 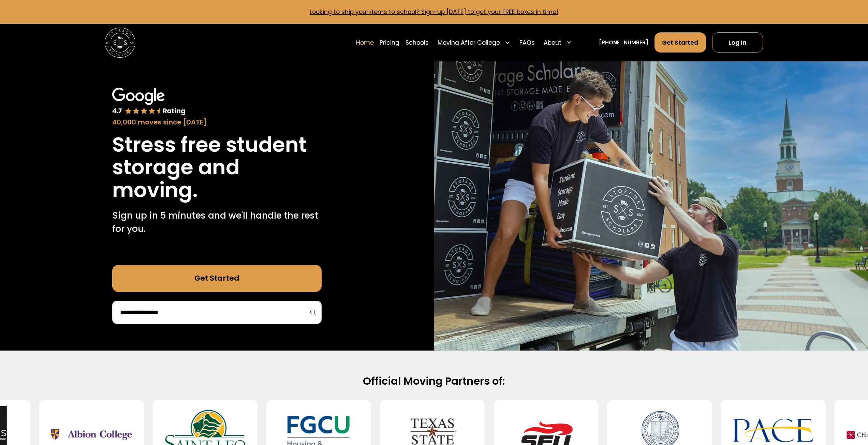 I want to click on h1: Stress free student storage and moving., so click(x=217, y=167).